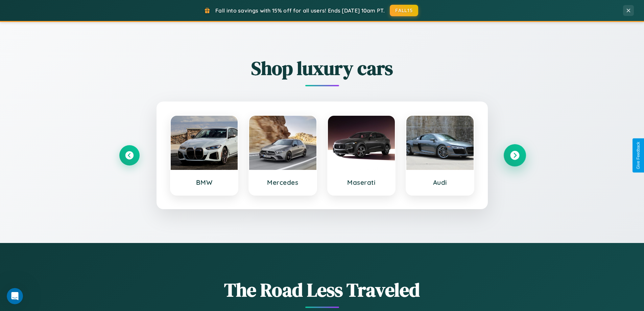 This screenshot has width=644, height=311. Describe the element at coordinates (638, 156) in the screenshot. I see `div: Give Feedback` at that location.